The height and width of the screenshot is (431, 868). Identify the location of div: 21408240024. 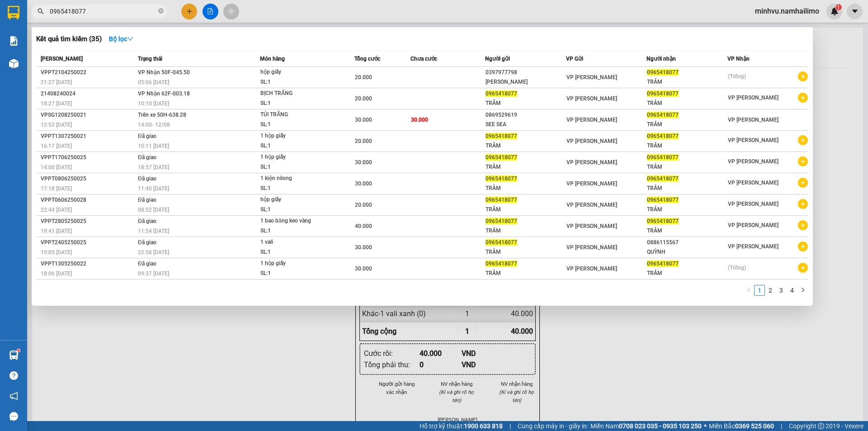
(88, 94).